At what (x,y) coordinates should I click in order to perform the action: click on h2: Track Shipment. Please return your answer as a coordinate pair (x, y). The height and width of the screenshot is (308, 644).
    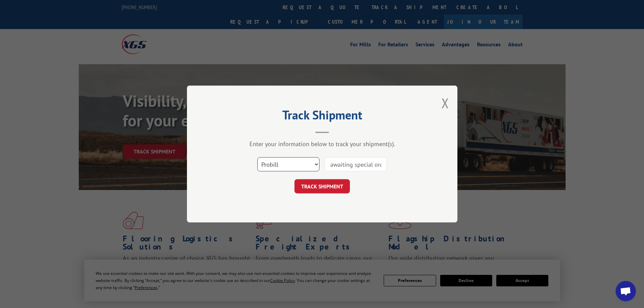
    Looking at the image, I should click on (322, 117).